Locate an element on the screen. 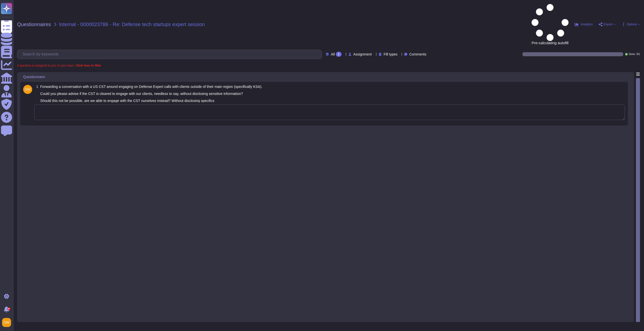 The height and width of the screenshot is (331, 644). span: Options is located at coordinates (632, 25).